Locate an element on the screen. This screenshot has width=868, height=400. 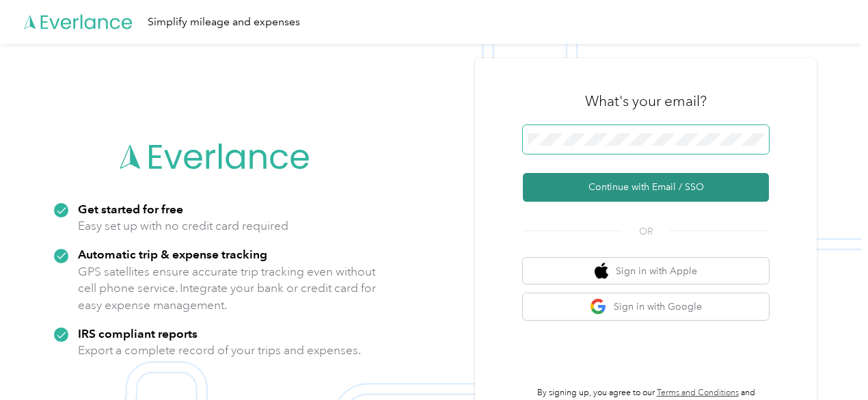
button: google logoSign in with Google is located at coordinates (646, 306).